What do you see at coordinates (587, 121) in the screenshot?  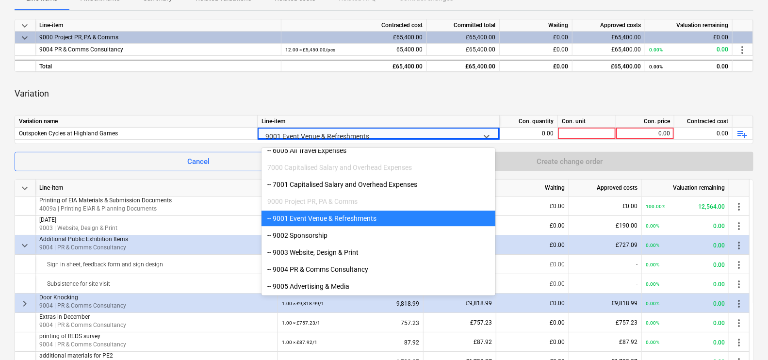 I see `div: Con. unit` at bounding box center [587, 121].